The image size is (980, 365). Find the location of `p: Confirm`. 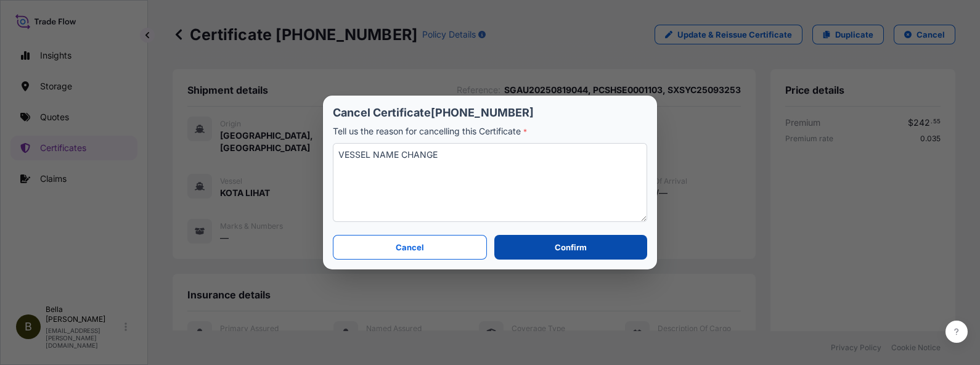

p: Confirm is located at coordinates (571, 247).